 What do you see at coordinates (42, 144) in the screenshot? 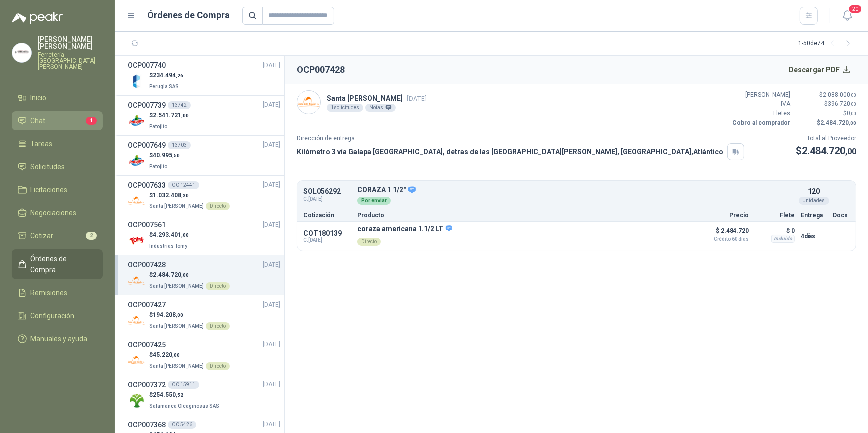
I see `span: Tareas` at bounding box center [42, 144].